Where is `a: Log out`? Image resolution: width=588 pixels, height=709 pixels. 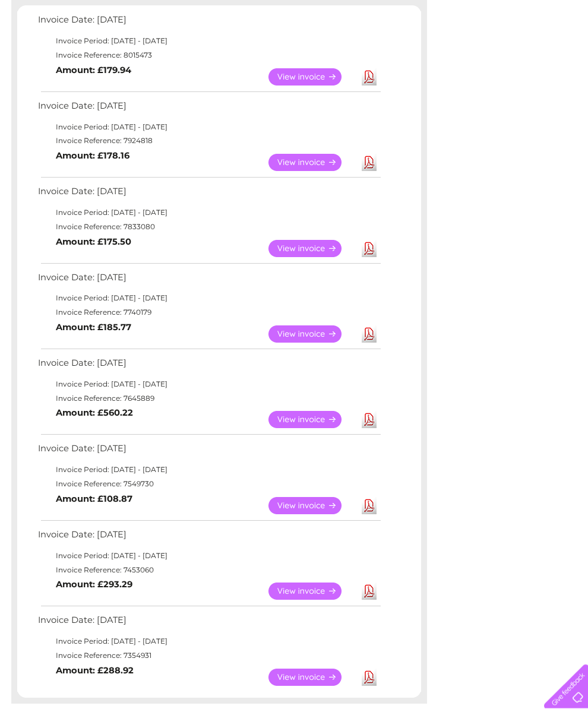 a: Log out is located at coordinates (562, 55).